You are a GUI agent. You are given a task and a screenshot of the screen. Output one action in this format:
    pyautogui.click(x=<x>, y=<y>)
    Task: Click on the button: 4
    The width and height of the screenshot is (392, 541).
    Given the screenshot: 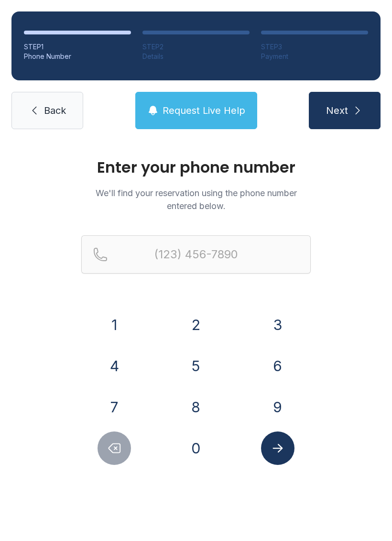 What is the action you would take?
    pyautogui.click(x=114, y=366)
    